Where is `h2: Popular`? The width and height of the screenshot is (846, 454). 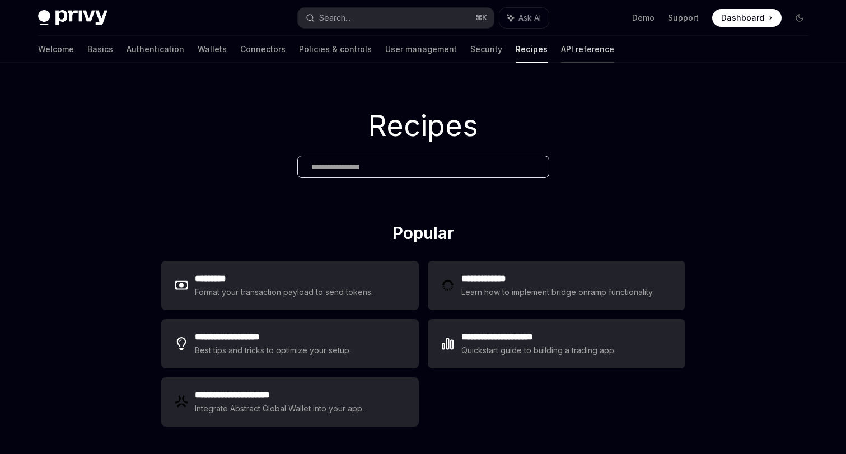 h2: Popular is located at coordinates (423, 235).